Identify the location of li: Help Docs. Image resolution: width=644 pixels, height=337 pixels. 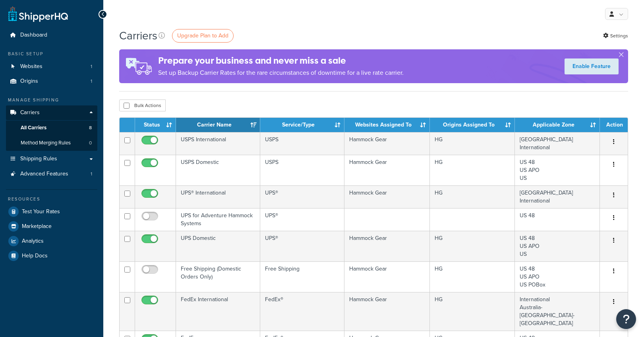
(52, 256).